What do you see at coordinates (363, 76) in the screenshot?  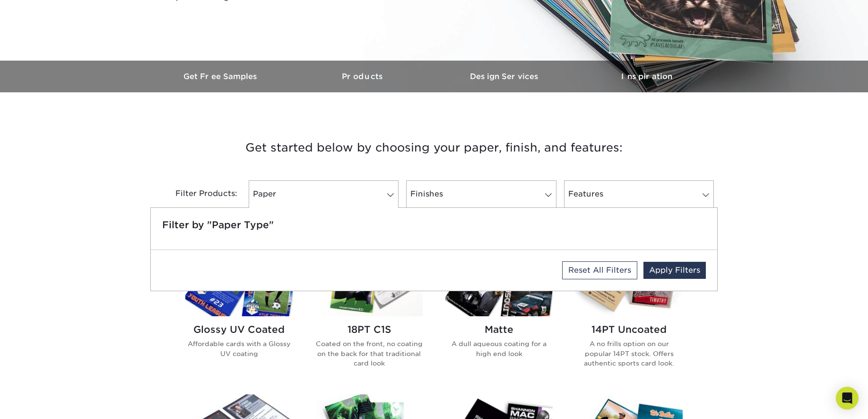 I see `h3: Products` at bounding box center [363, 76].